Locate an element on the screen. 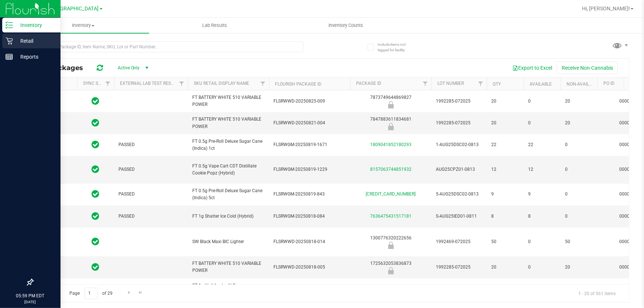 Image resolution: width=644 pixels, height=308 pixels. a: Available is located at coordinates (541, 84).